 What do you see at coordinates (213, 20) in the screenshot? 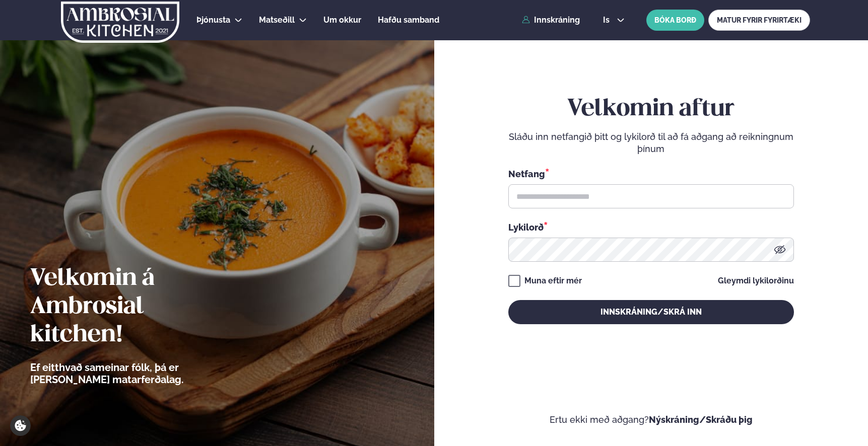
I see `a: Þjónusta` at bounding box center [213, 20].